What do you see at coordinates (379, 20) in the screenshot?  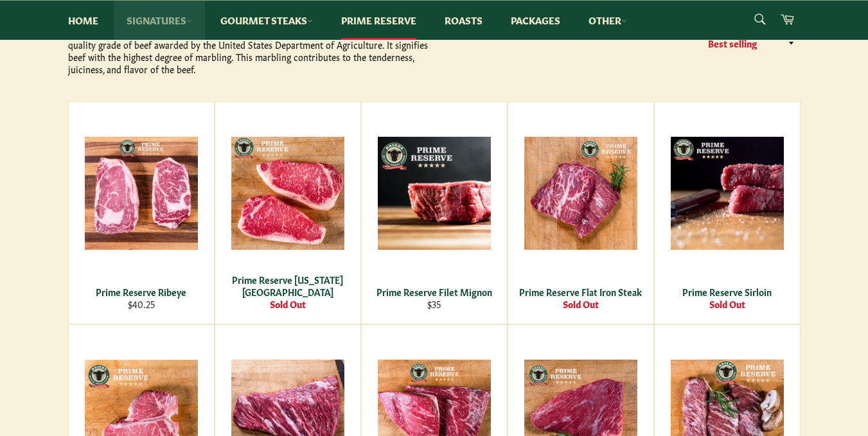 I see `a: Prime Reserve` at bounding box center [379, 20].